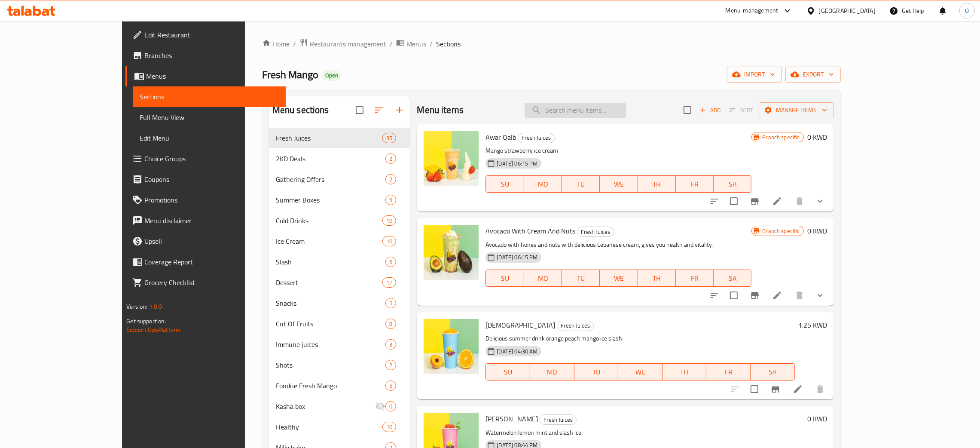  What do you see at coordinates (331, 386) in the screenshot?
I see `span: Fondue Fresh Mango` at bounding box center [331, 386].